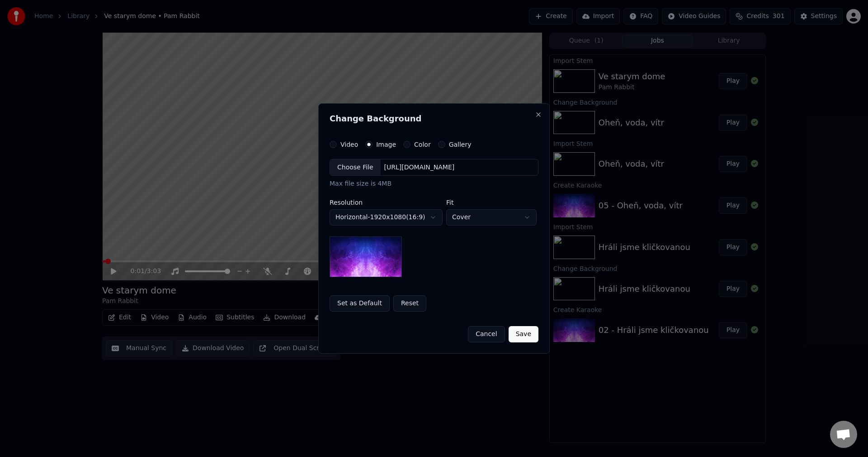 This screenshot has width=868, height=457. I want to click on label: Fit, so click(492, 202).